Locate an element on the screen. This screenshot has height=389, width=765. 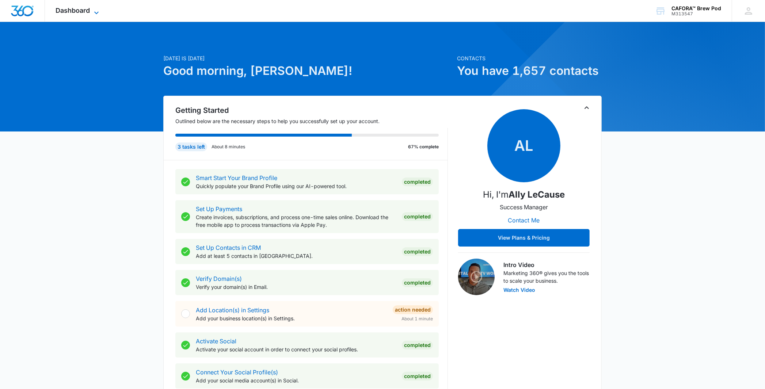
p: Add your business location(s) in Settings. is located at coordinates (291, 318).